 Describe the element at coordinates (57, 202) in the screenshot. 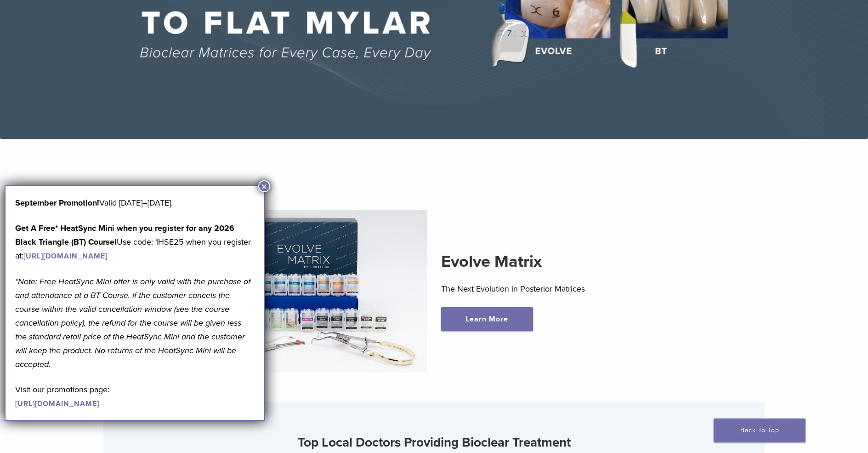

I see `b: September Promotion!` at that location.